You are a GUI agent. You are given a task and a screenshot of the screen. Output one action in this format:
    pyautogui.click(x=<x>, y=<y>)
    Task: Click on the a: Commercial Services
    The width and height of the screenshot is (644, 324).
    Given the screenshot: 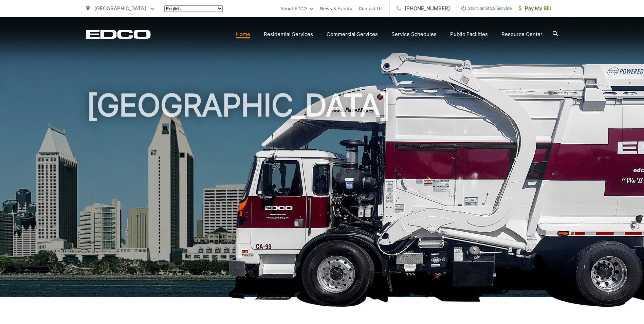 What is the action you would take?
    pyautogui.click(x=352, y=34)
    